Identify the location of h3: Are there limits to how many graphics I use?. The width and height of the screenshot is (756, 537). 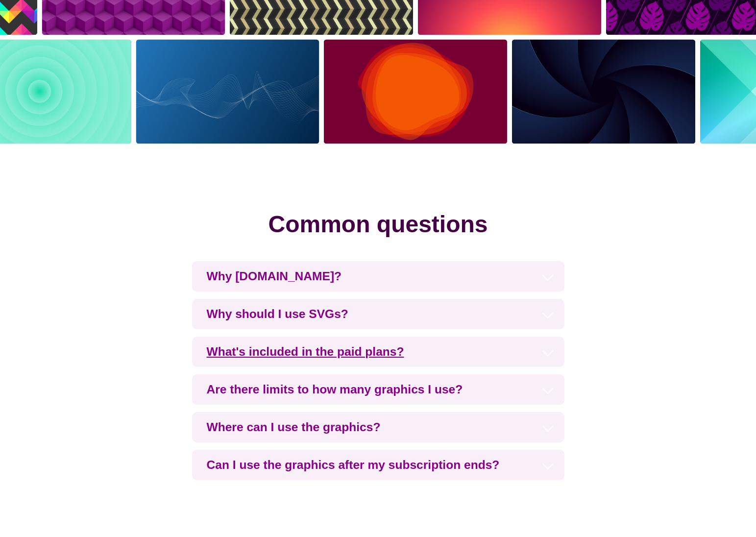
(378, 390).